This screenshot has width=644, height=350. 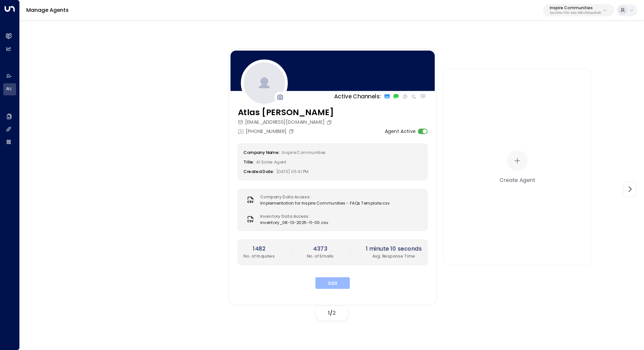 I want to click on label: Agent Active, so click(x=400, y=131).